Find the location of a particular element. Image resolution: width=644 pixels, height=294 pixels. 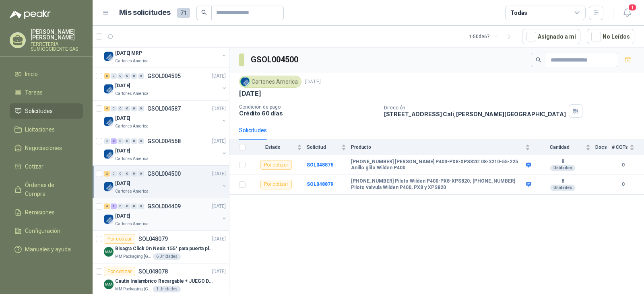

a: SOL048876 is located at coordinates (320, 165).